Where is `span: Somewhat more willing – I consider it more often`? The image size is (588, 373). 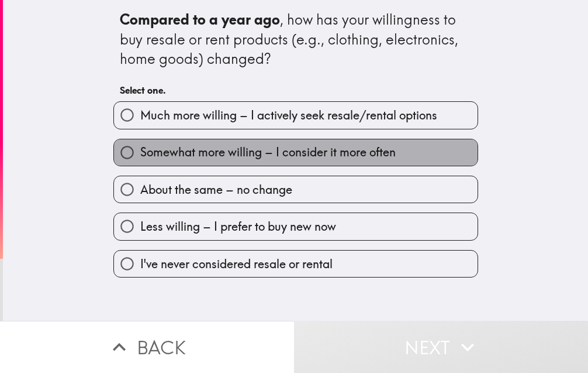 span: Somewhat more willing – I consider it more often is located at coordinates (268, 152).